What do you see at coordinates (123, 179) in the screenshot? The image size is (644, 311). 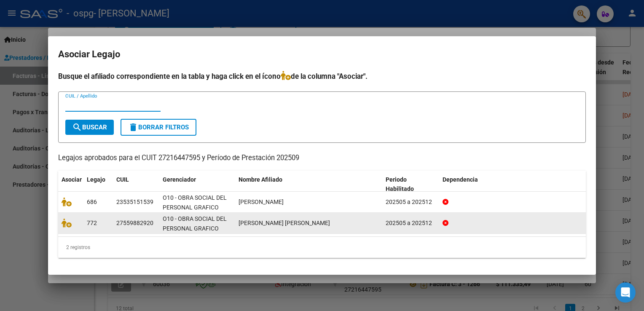 I see `span: CUIL` at bounding box center [123, 179].